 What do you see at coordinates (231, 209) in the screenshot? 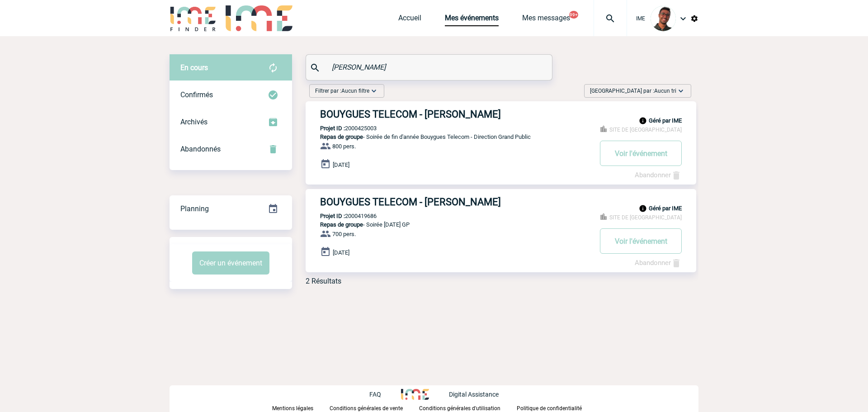
I see `div: Retrouvez ici tous vos événements organisés par date et état d'avancement` at bounding box center [231, 209].